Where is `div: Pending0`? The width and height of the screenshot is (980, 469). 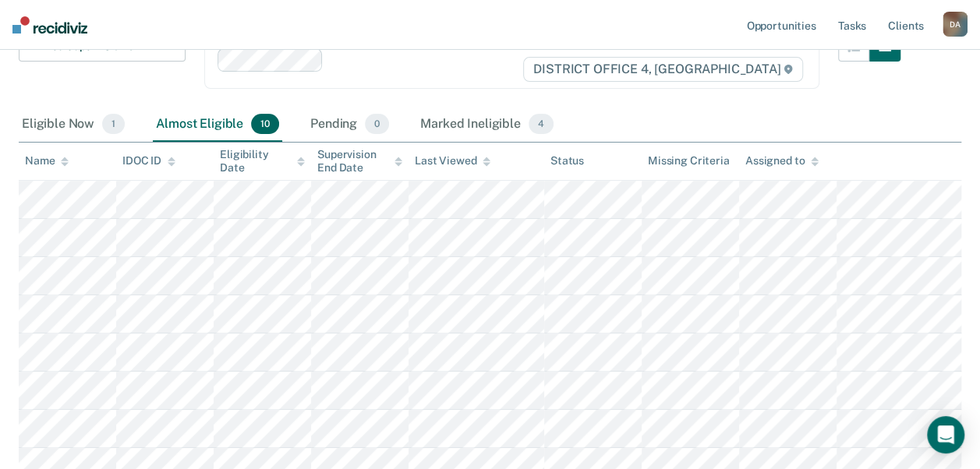 div: Pending0 is located at coordinates (349, 125).